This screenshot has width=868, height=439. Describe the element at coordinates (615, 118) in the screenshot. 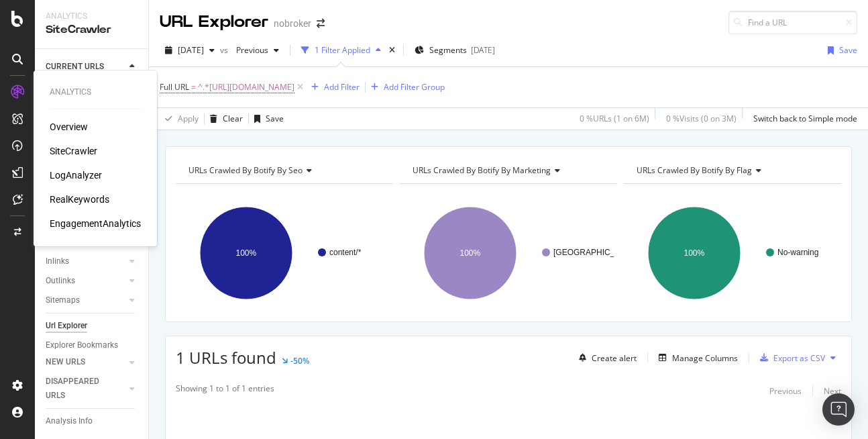

I see `div: 0 % URLs ( 1 on 6M )` at that location.